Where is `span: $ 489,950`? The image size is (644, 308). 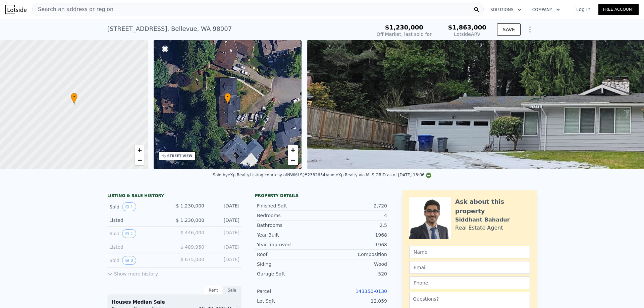 span: $ 489,950 is located at coordinates (192, 247).